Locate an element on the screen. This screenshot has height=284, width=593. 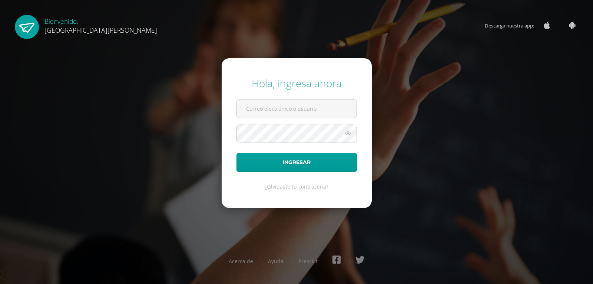
a: Ayuda is located at coordinates (276, 261).